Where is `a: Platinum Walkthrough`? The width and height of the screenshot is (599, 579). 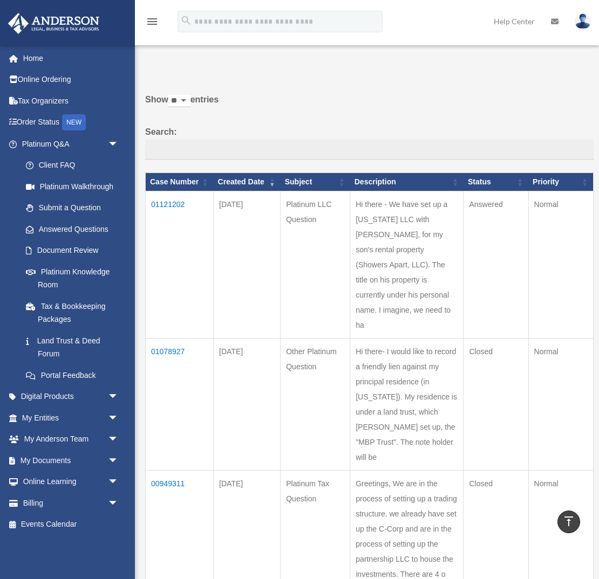 a: Platinum Walkthrough is located at coordinates (72, 187).